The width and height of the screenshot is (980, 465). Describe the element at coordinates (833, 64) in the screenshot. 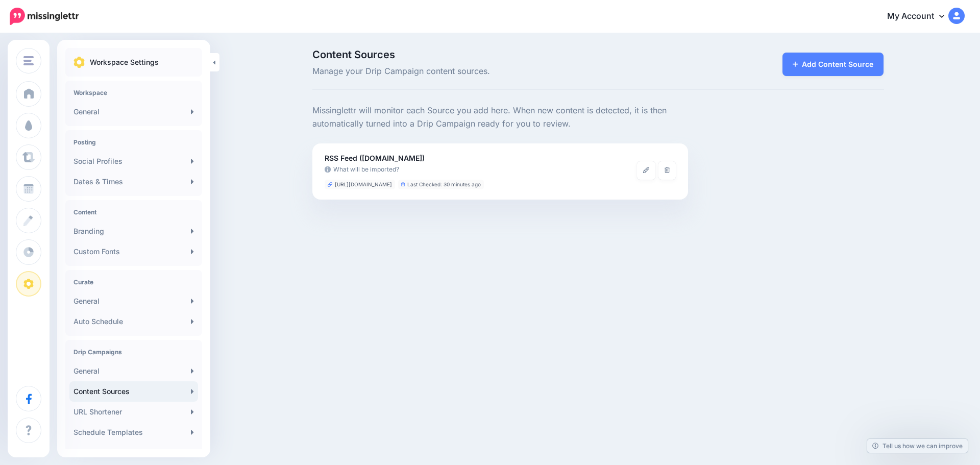

I see `a: Add Content Source` at that location.